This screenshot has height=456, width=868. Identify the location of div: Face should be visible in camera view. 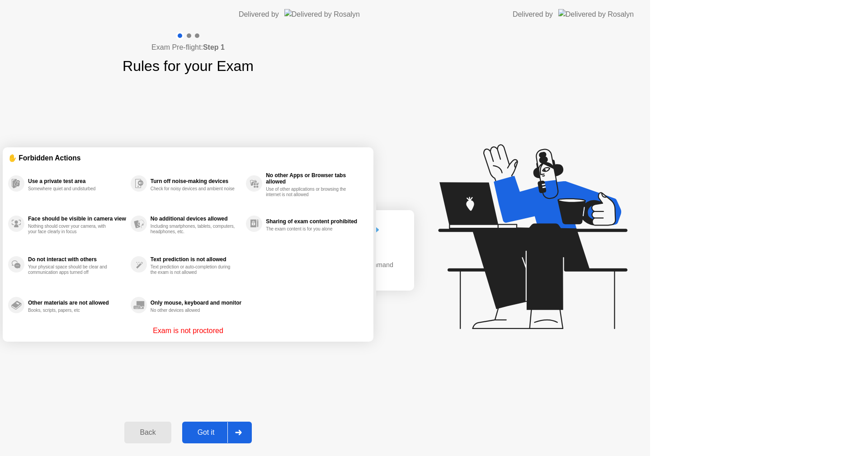
(77, 219).